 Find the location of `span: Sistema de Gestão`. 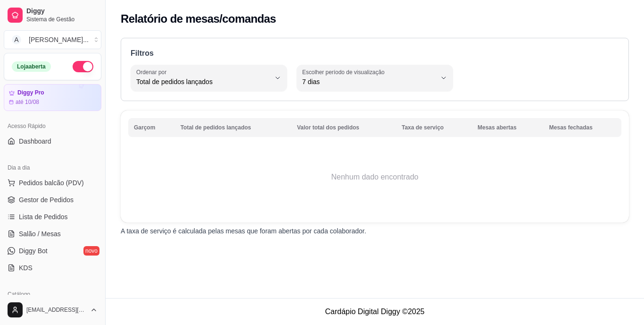

span: Sistema de Gestão is located at coordinates (62, 19).